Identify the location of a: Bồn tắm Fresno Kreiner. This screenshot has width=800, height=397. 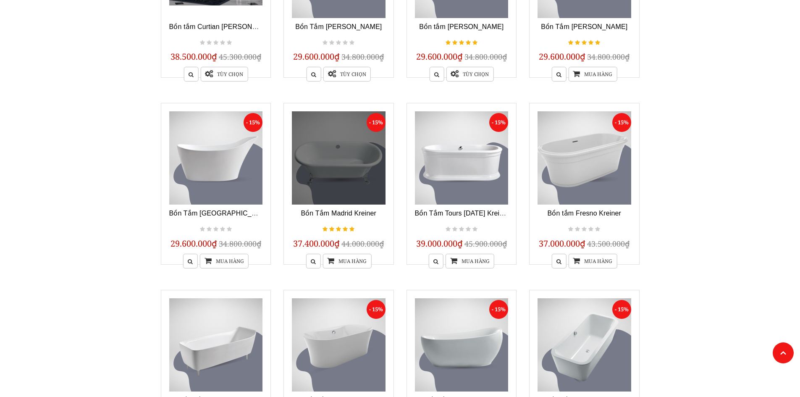
(584, 213).